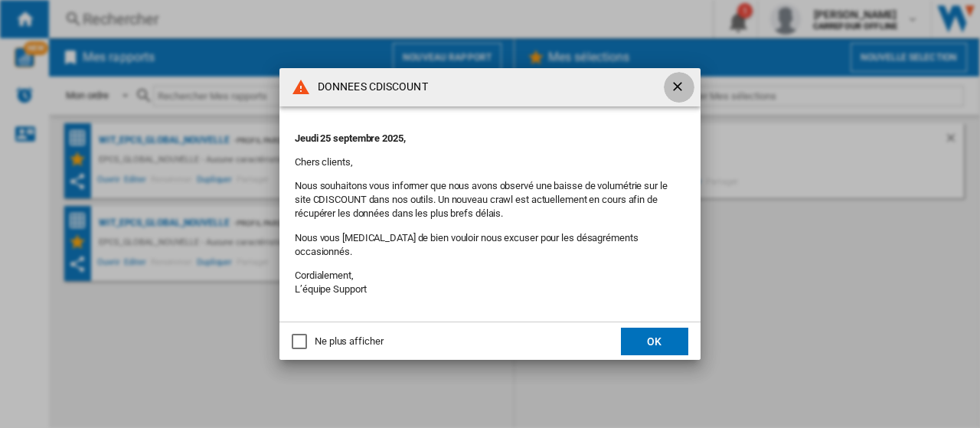 Image resolution: width=980 pixels, height=428 pixels. I want to click on strong: Jeudi 25 septembre 2025,, so click(350, 138).